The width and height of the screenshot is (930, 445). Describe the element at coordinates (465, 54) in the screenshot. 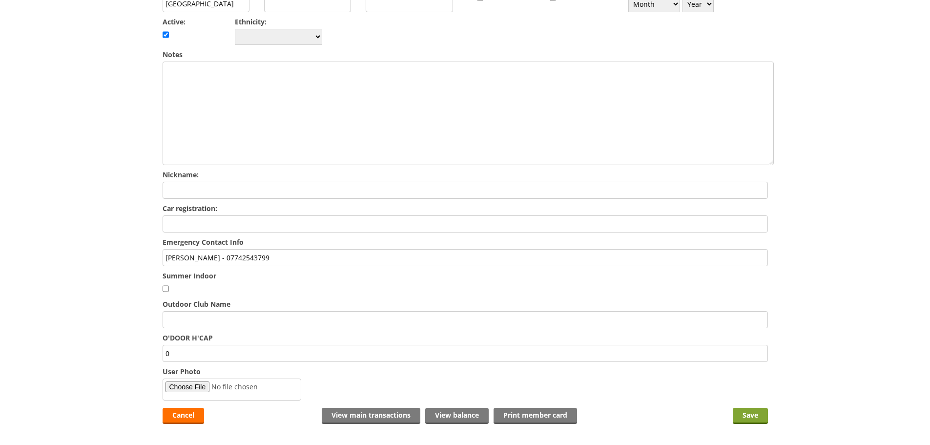

I see `label: Notes` at that location.